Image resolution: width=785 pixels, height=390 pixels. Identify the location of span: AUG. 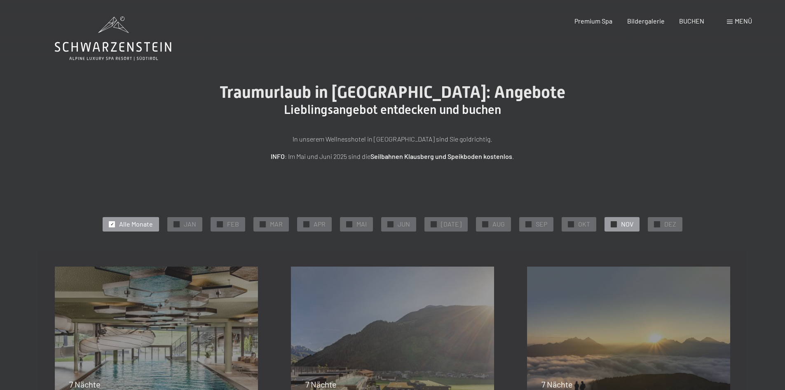
(499, 224).